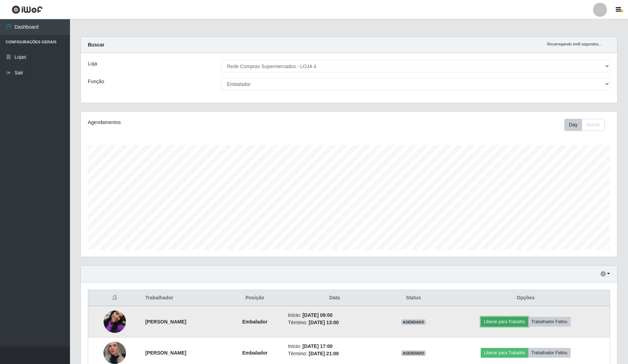  I want to click on img: 1704842067547.jpeg, so click(115, 322).